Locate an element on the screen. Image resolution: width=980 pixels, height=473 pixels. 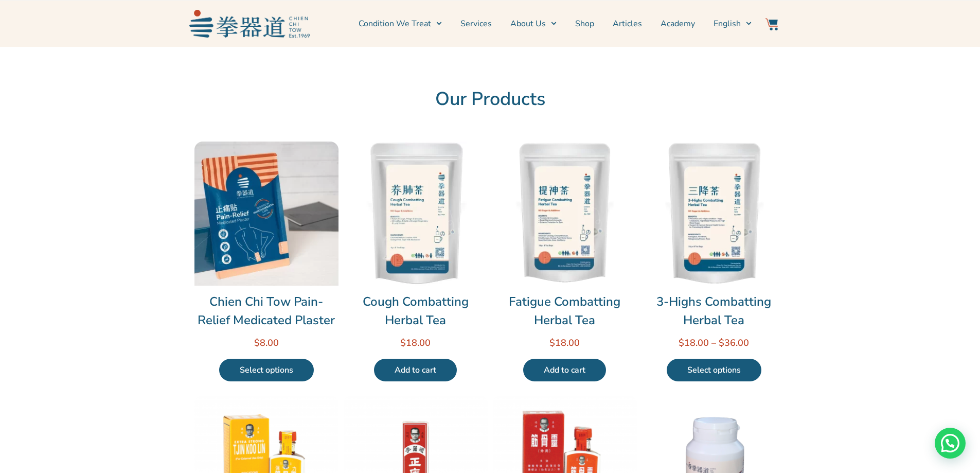
a: About Us is located at coordinates (533, 24).